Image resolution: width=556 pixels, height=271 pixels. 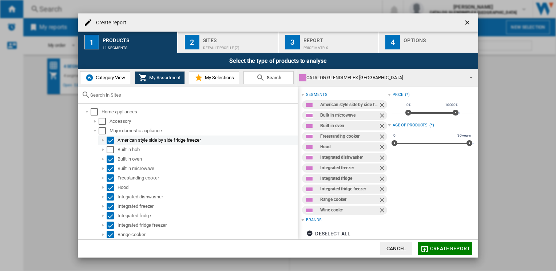 What do you see at coordinates (393, 42) in the screenshot?
I see `div: 4` at bounding box center [393, 42].